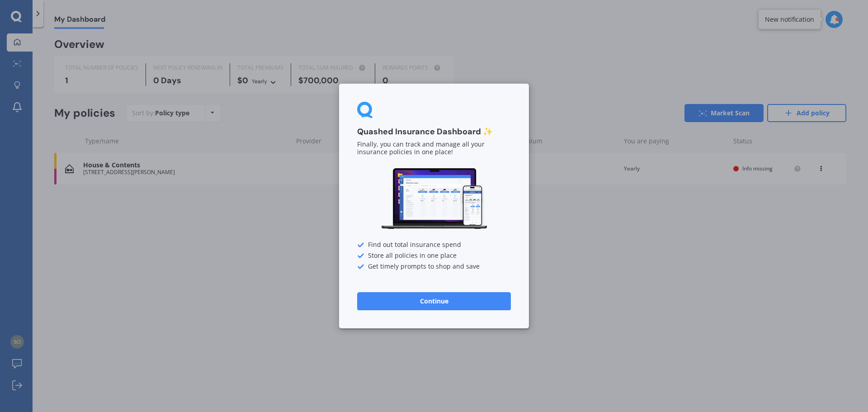 Image resolution: width=868 pixels, height=412 pixels. What do you see at coordinates (434, 131) in the screenshot?
I see `h3: Quashed Insurance Dashboard ✨` at bounding box center [434, 131].